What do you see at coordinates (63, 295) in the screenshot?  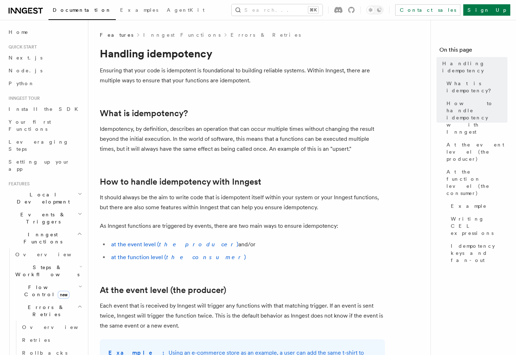 I see `span: new` at bounding box center [63, 295].